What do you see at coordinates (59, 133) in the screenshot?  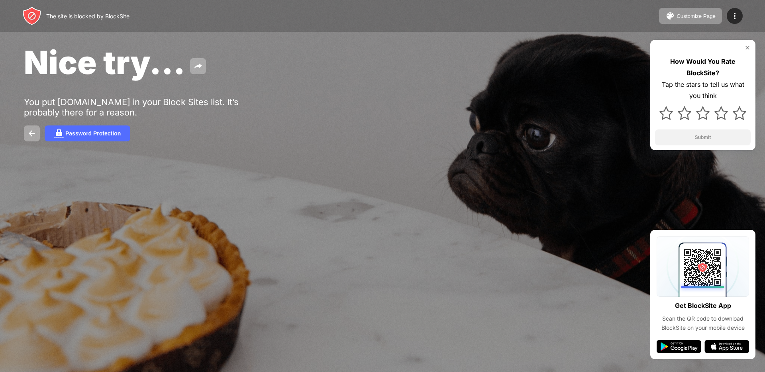 I see `img: password.svg` at bounding box center [59, 133].